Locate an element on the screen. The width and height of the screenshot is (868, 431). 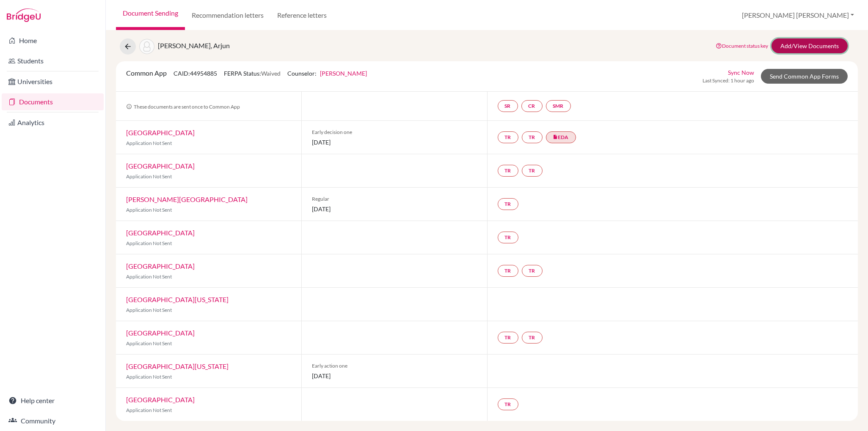
span: FERPA Status: is located at coordinates (252, 73).